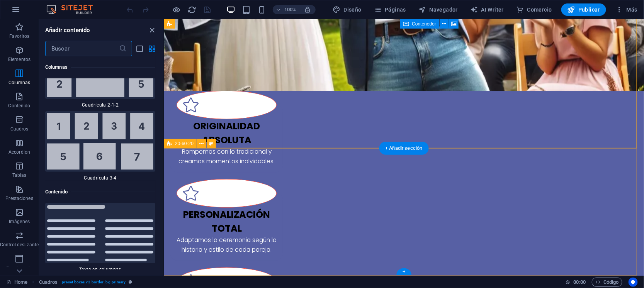  What do you see at coordinates (347, 10) in the screenshot?
I see `button: Diseño` at bounding box center [347, 10].